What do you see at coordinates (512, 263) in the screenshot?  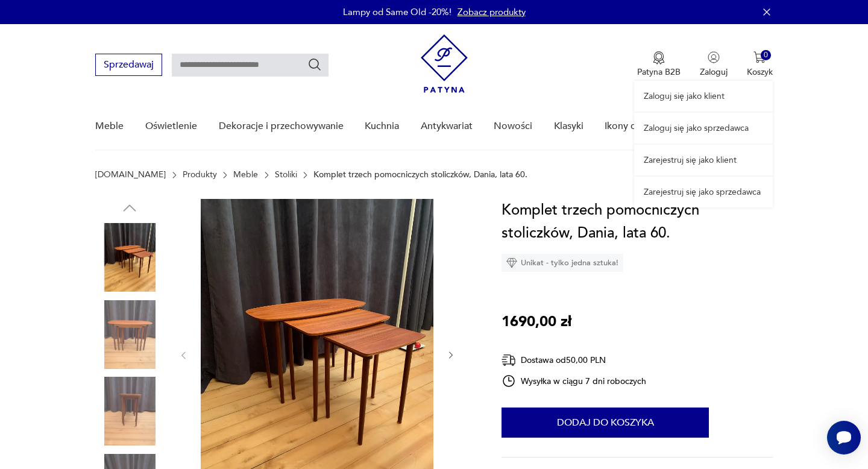 I see `img: Ikona diamentu` at bounding box center [512, 263].